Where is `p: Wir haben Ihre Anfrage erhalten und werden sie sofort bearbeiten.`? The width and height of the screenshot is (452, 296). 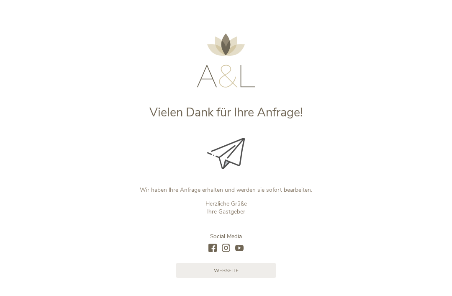
p: Wir haben Ihre Anfrage erhalten und werden sie sofort bearbeiten. is located at coordinates (226, 190).